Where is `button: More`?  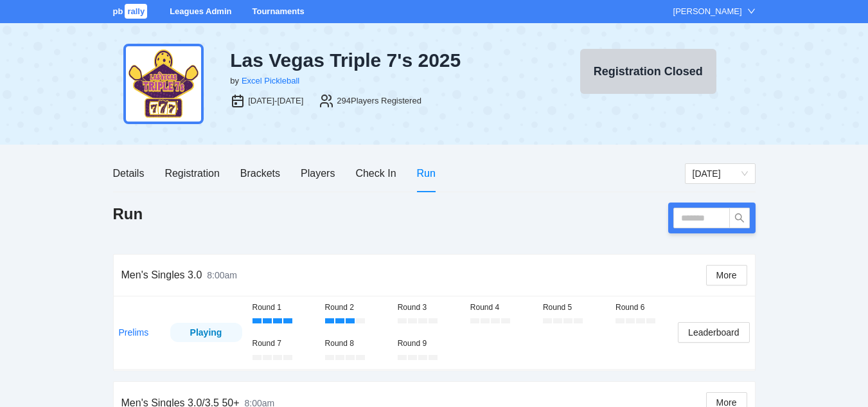 button: More is located at coordinates (726, 275).